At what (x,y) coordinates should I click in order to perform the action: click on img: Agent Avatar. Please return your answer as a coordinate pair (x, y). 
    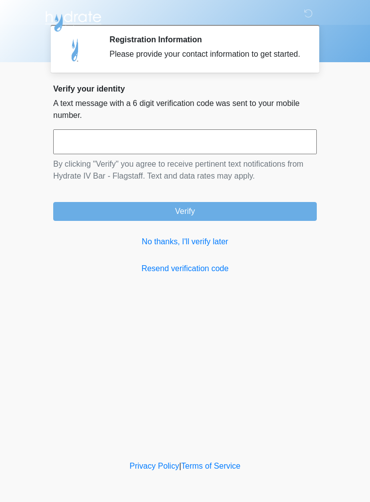
    Looking at the image, I should click on (76, 50).